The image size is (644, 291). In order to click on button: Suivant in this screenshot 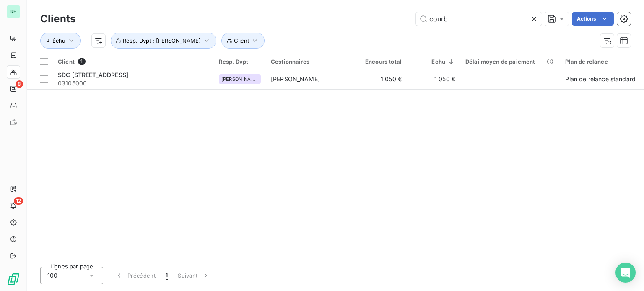, I will do `click(194, 276)`.